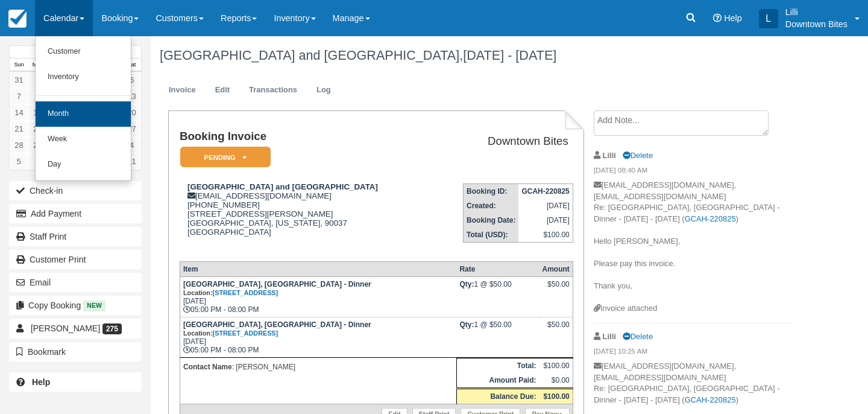  What do you see at coordinates (75, 260) in the screenshot?
I see `a: Customer Print` at bounding box center [75, 260].